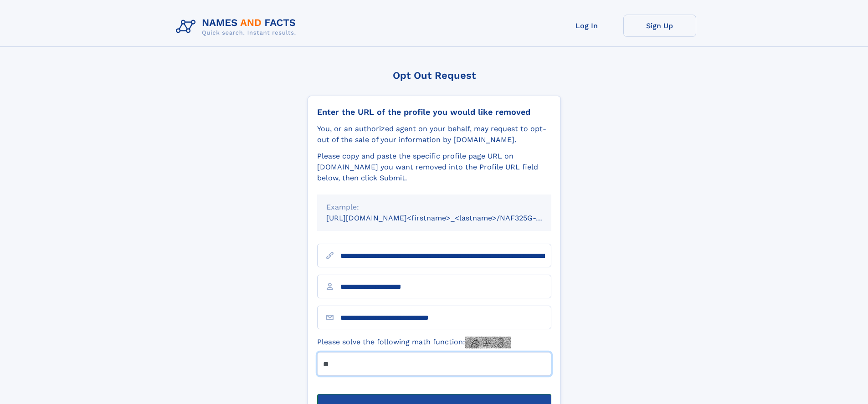 The image size is (868, 404). Describe the element at coordinates (238, 27) in the screenshot. I see `img: Logo Names and Facts` at that location.